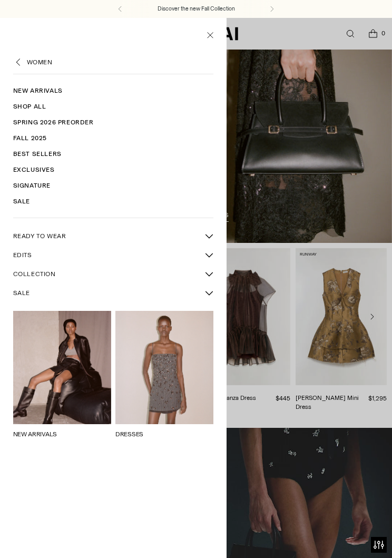 This screenshot has width=392, height=558. I want to click on a: Exclusives, so click(113, 170).